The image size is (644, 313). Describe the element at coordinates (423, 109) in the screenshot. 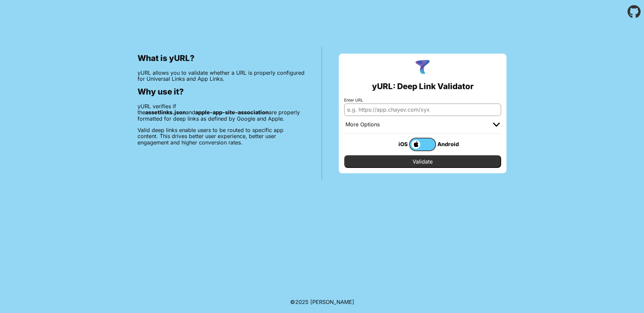

I see `input: e.g. https://app.chayev.com/xyx` at that location.